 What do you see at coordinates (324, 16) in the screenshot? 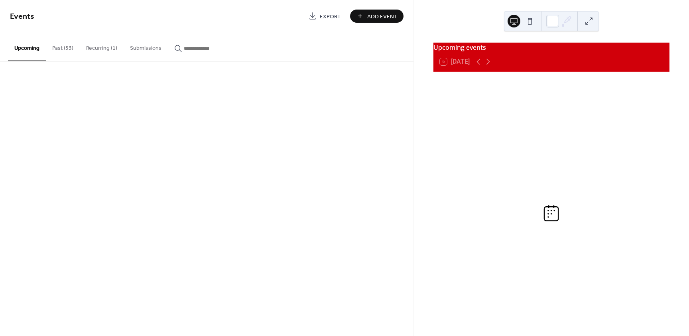
I see `a: Export` at bounding box center [324, 16].